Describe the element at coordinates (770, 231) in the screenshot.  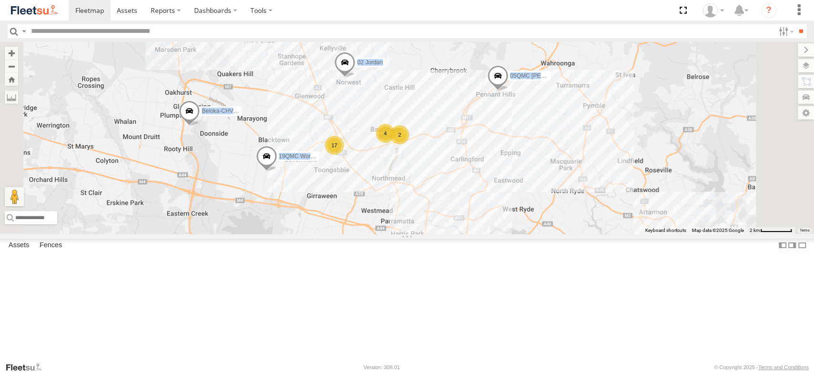
I see `button: Map Scale: 2 km per 63 pixels` at that location.